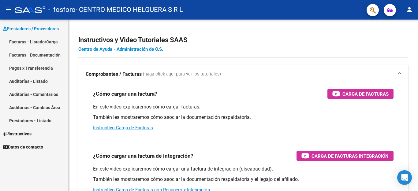 This screenshot has width=418, height=191. I want to click on p: En este video explicaremos cómo cargar facturas., so click(243, 107).